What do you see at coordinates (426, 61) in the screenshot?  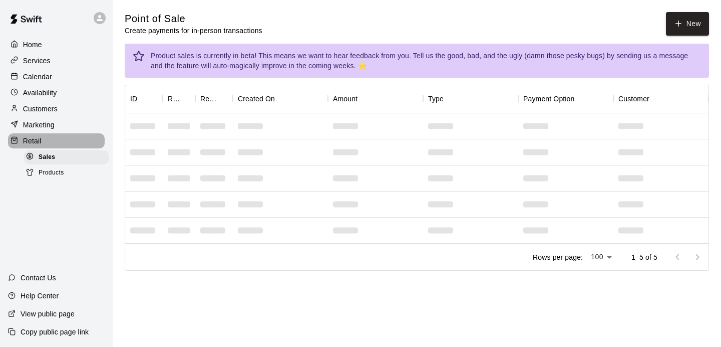 I see `div: Product sales is currently in beta! This means we want to hear feedback from you. Tell us the goo...` at bounding box center [426, 61].